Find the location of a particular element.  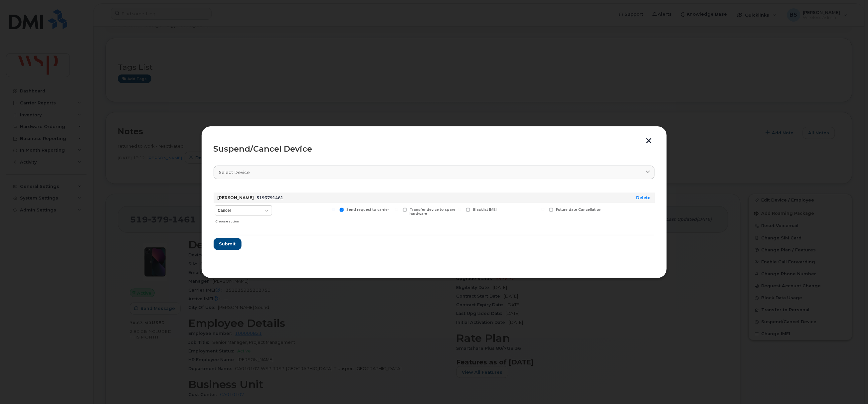

a: Select device is located at coordinates (434, 172).